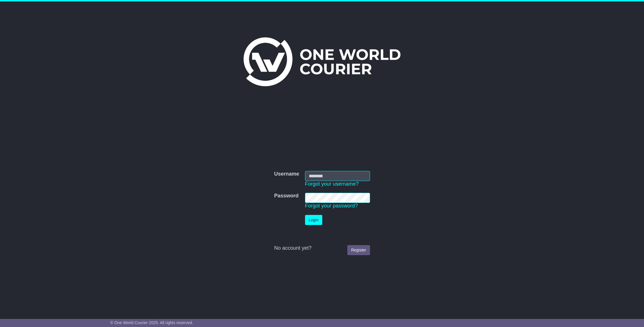 The height and width of the screenshot is (327, 644). Describe the element at coordinates (358, 250) in the screenshot. I see `a: Register` at that location.